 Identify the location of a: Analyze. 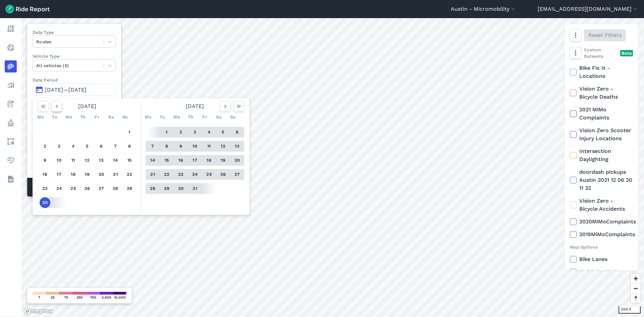
(10, 85).